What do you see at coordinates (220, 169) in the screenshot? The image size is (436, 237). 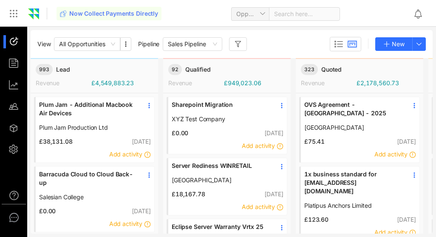 I see `a: Server Rediness WINRETAIL` at bounding box center [220, 169].